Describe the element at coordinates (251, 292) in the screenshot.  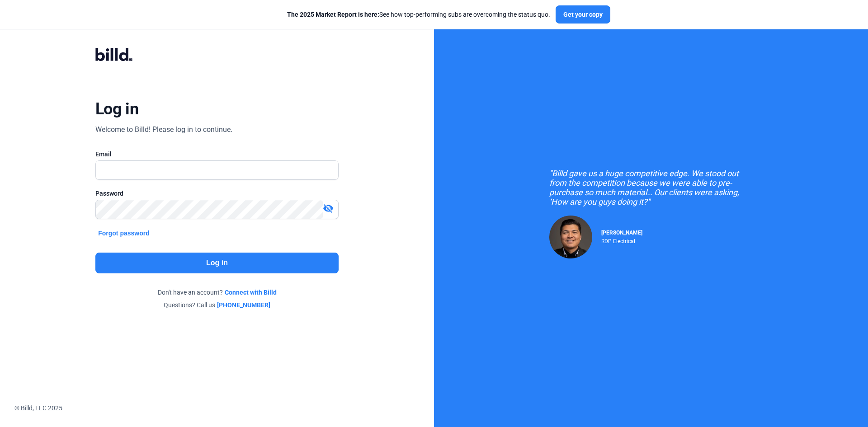
I see `a: Connect with Billd` at that location.